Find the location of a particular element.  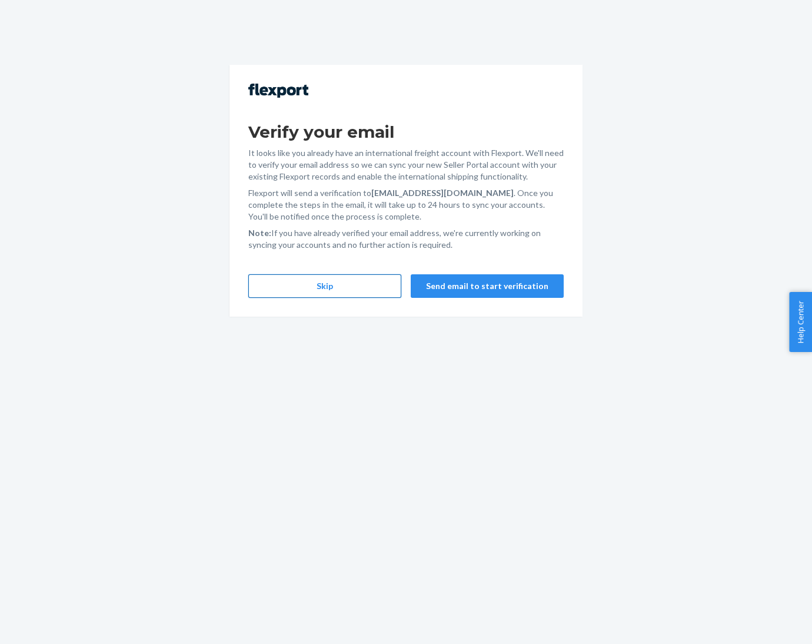

button: Help Center is located at coordinates (800, 322).